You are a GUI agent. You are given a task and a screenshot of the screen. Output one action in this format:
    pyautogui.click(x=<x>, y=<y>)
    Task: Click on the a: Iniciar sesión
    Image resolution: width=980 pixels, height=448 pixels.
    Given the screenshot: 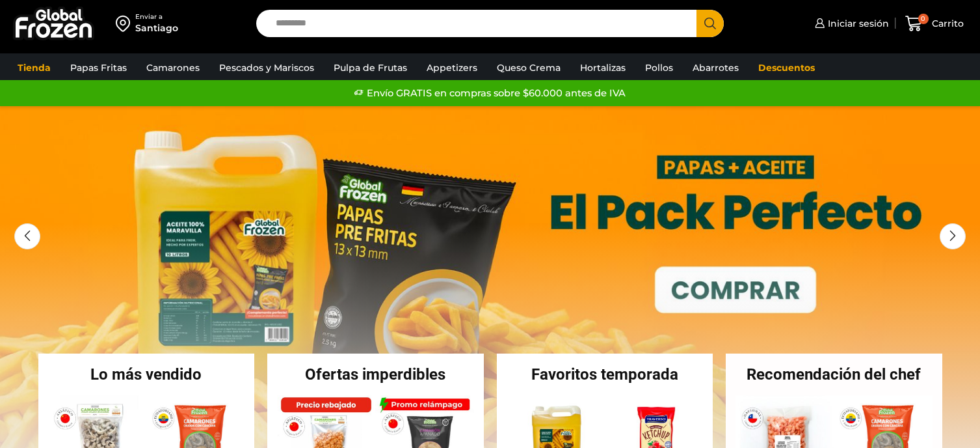 What is the action you would take?
    pyautogui.click(x=850, y=23)
    